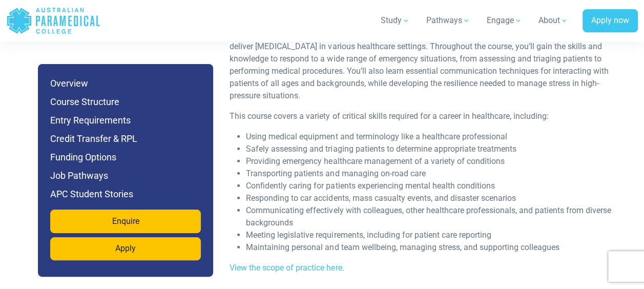 The image size is (644, 289). Describe the element at coordinates (53, 20) in the screenshot. I see `a: Australian Paramedical College` at that location.